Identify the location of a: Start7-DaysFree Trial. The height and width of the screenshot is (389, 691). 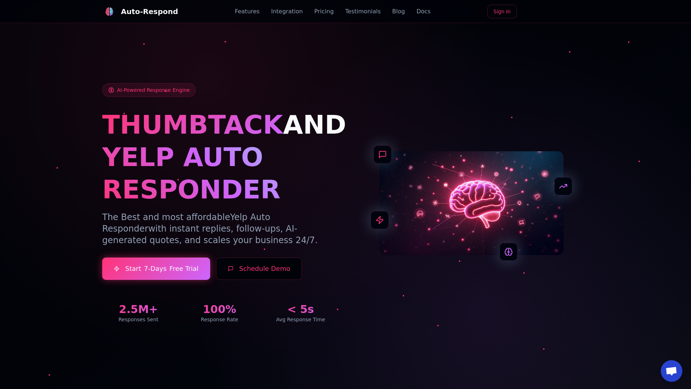
(156, 269).